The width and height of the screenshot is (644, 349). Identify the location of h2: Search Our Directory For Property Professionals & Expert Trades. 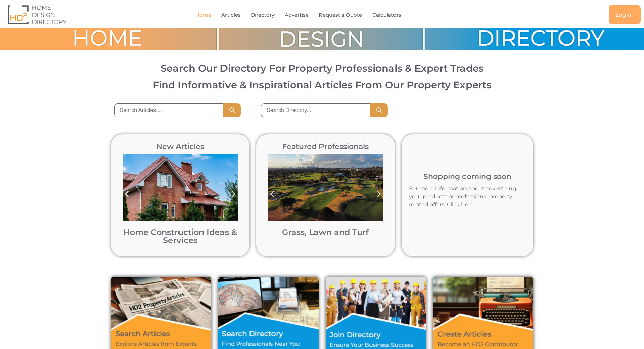
(322, 68).